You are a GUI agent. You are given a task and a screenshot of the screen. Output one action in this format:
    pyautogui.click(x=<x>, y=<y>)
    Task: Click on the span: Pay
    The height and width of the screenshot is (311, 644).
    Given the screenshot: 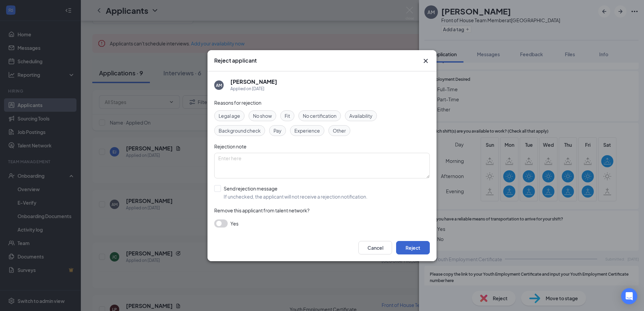 What is the action you would take?
    pyautogui.click(x=278, y=131)
    